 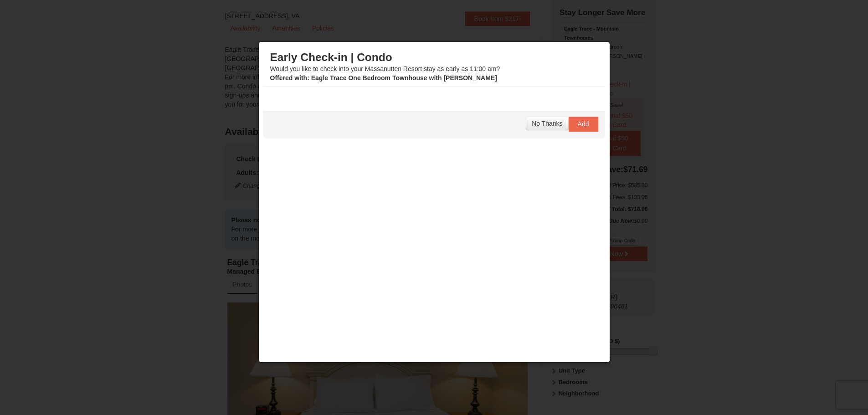 I want to click on button: Add, so click(x=583, y=124).